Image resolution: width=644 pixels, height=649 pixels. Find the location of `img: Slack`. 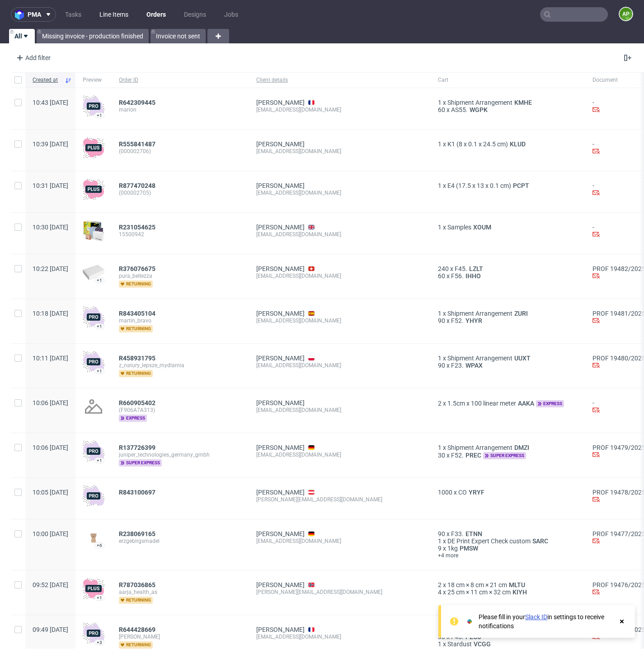

img: Slack is located at coordinates (469, 621).